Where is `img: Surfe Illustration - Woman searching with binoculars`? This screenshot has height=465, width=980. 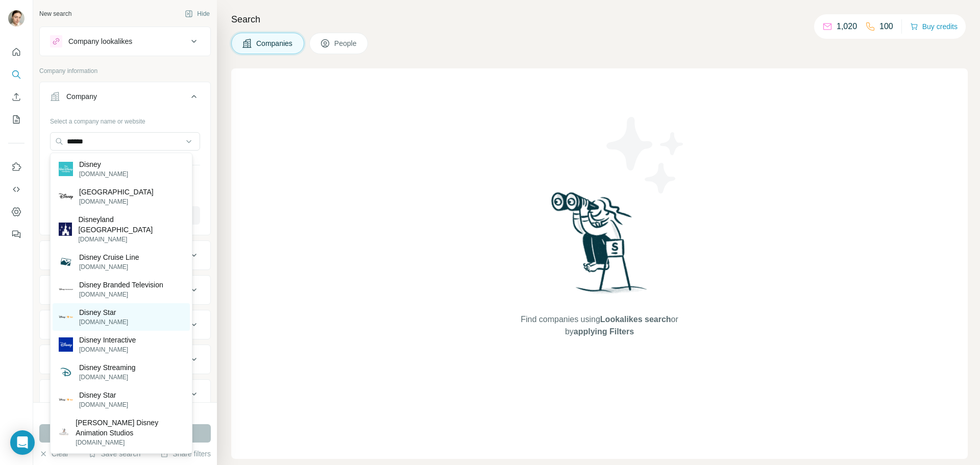
img: Surfe Illustration - Woman searching with binoculars is located at coordinates (600, 246).